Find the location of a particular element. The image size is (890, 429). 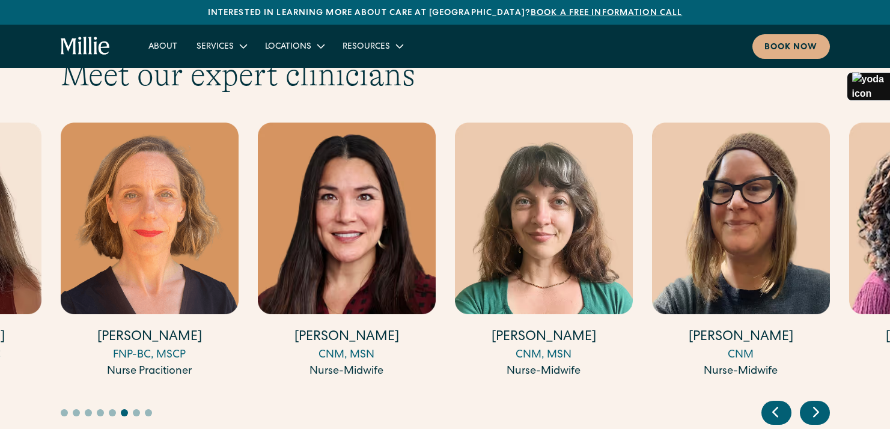

div: Book now is located at coordinates (791, 47).